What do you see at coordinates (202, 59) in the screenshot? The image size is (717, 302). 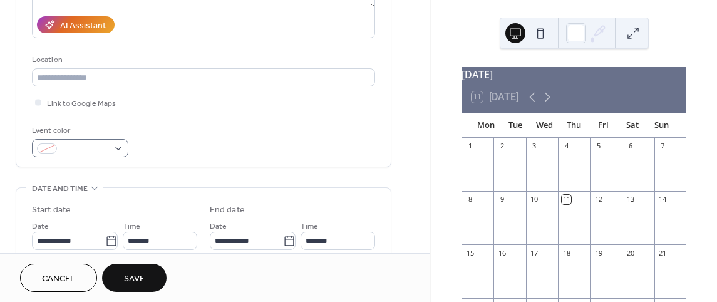 I see `div: Location` at bounding box center [202, 59].